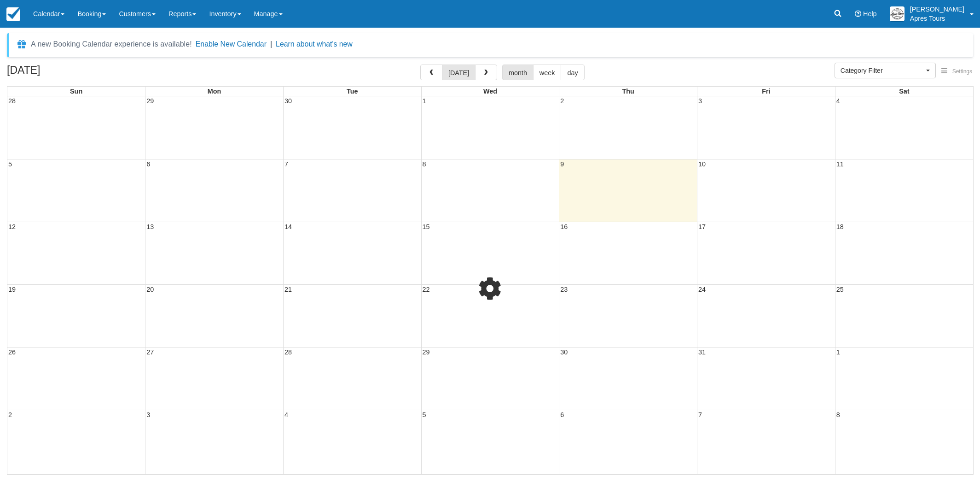 This screenshot has width=980, height=477. Describe the element at coordinates (12, 226) in the screenshot. I see `span: 12` at that location.